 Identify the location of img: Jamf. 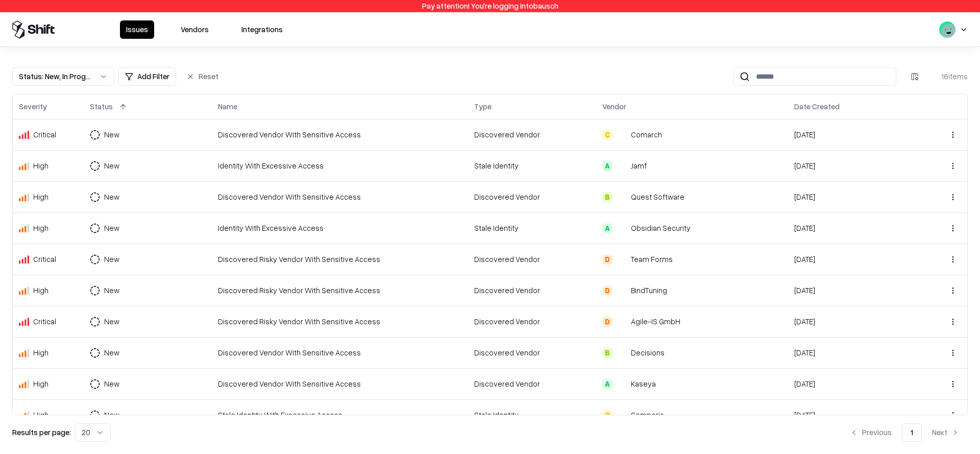
(622, 166).